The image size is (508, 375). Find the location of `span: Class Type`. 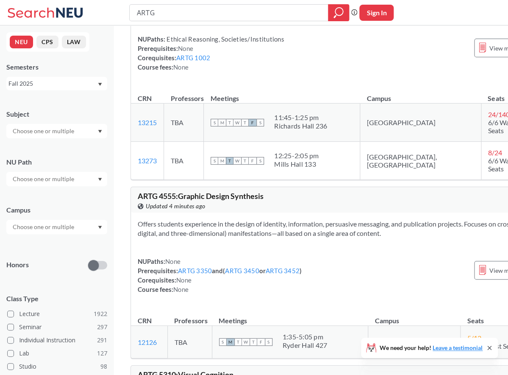

span: Class Type is located at coordinates (57, 298).